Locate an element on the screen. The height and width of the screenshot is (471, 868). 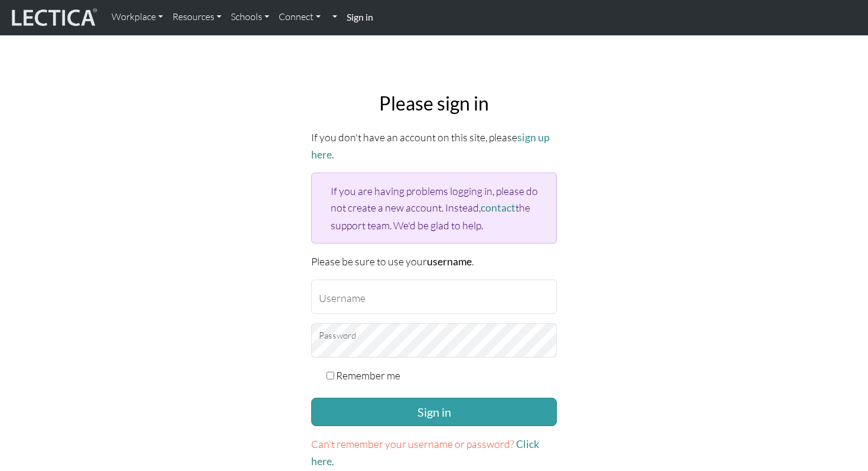
a: Connect is located at coordinates (299, 17).